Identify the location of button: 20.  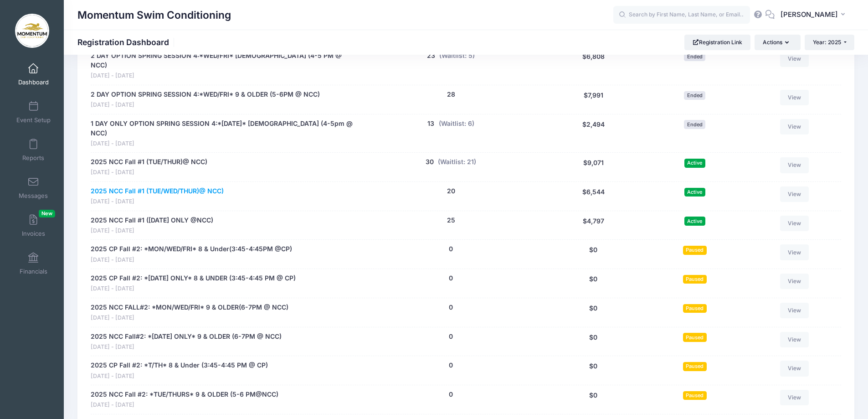
(451, 191).